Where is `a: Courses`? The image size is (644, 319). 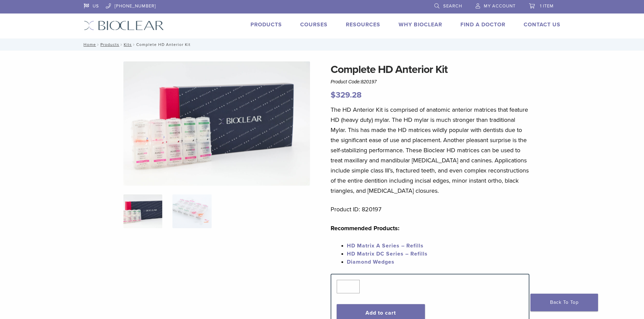 a: Courses is located at coordinates (313, 24).